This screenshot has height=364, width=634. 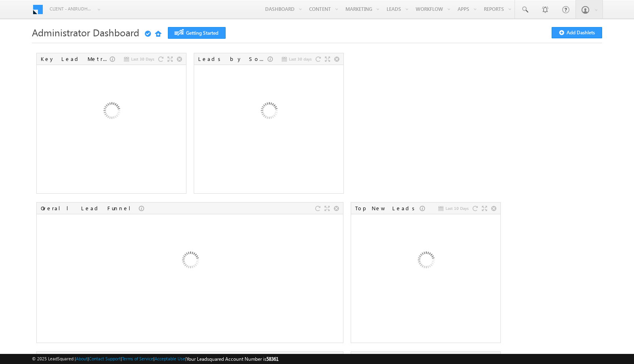 What do you see at coordinates (138, 358) in the screenshot?
I see `a: Terms of Service` at bounding box center [138, 358].